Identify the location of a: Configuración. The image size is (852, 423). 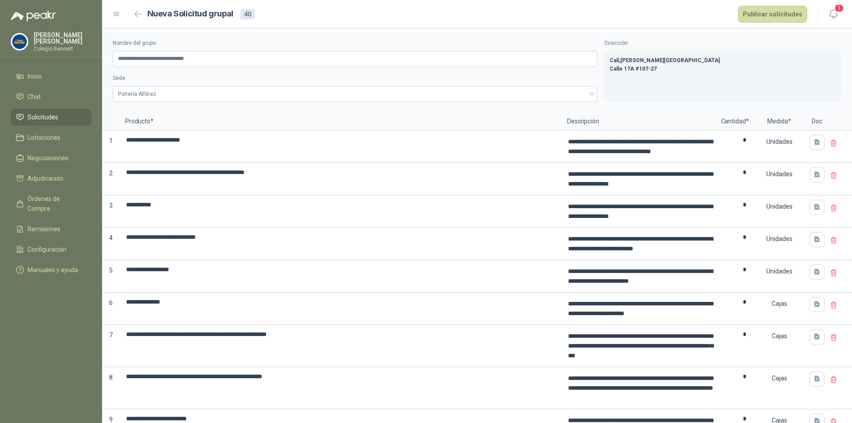
(51, 249).